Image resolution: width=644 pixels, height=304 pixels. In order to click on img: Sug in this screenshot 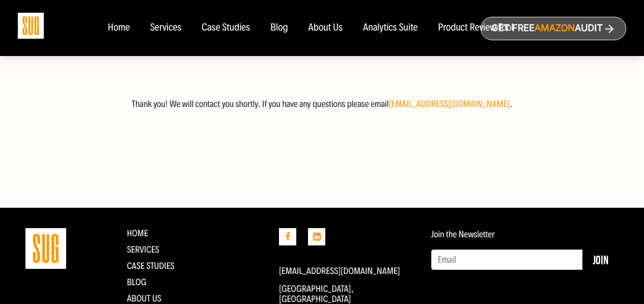, I will do `click(31, 25)`.